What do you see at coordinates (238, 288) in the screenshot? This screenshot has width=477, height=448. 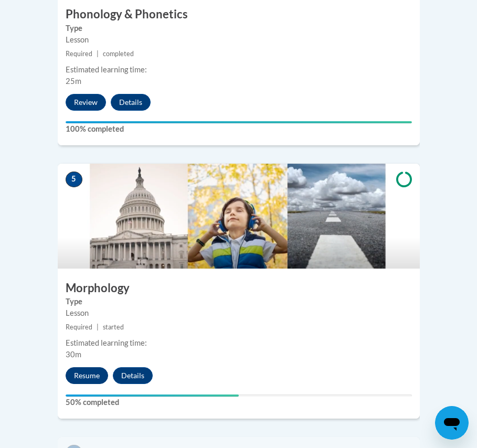 I see `h3: Morphology` at bounding box center [238, 288].